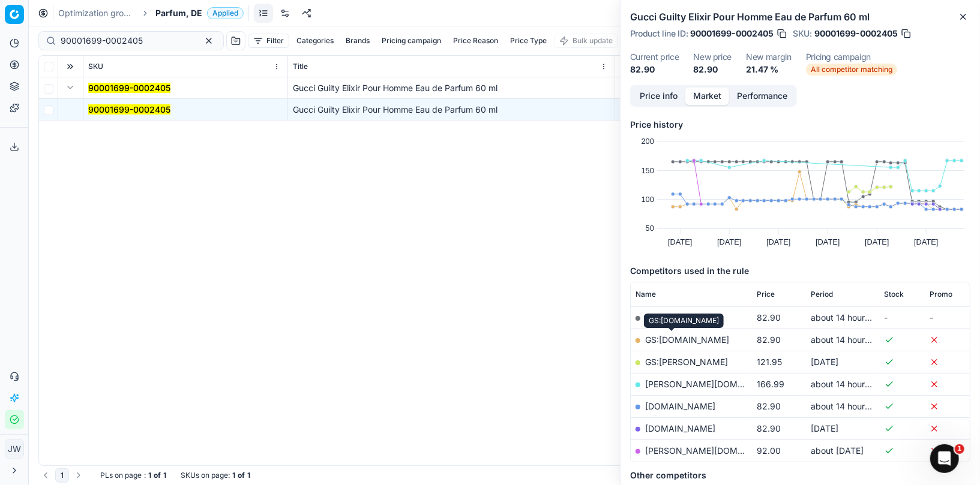 This screenshot has width=980, height=485. What do you see at coordinates (528, 41) in the screenshot?
I see `button: Price Type` at bounding box center [528, 41].